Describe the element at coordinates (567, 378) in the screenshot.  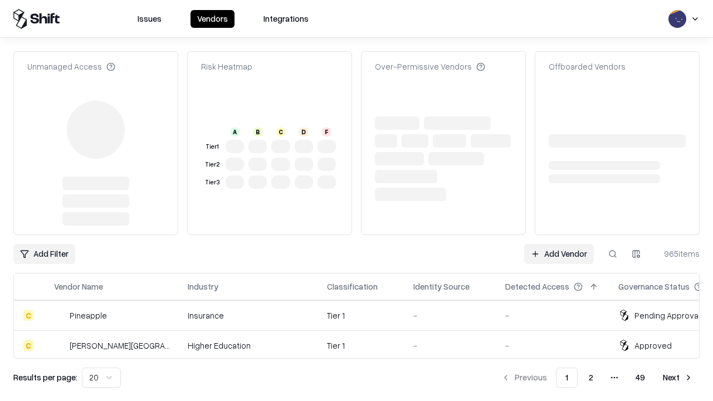
I see `button: 1` at that location.